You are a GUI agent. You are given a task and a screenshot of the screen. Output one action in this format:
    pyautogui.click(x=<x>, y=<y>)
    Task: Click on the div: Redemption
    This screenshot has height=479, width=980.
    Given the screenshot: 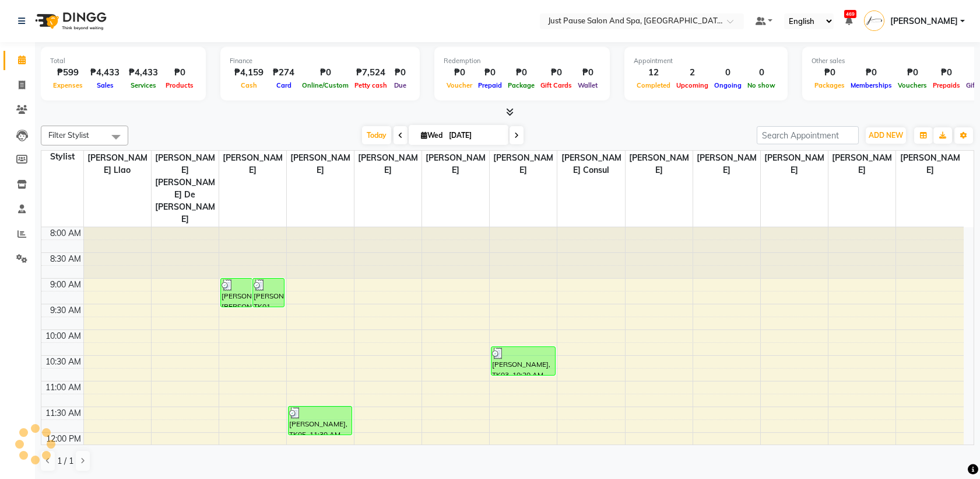 What is the action you would take?
    pyautogui.click(x=522, y=61)
    